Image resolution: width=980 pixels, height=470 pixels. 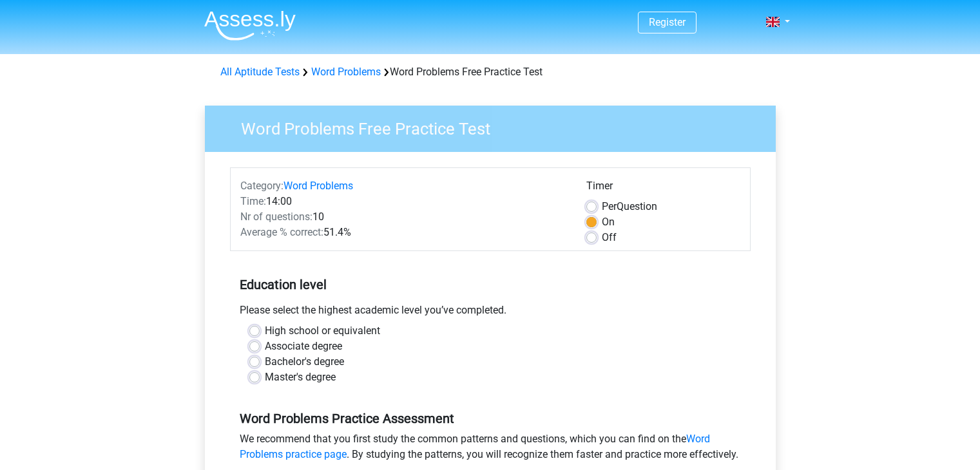 What do you see at coordinates (609, 238) in the screenshot?
I see `label: Off` at bounding box center [609, 238].